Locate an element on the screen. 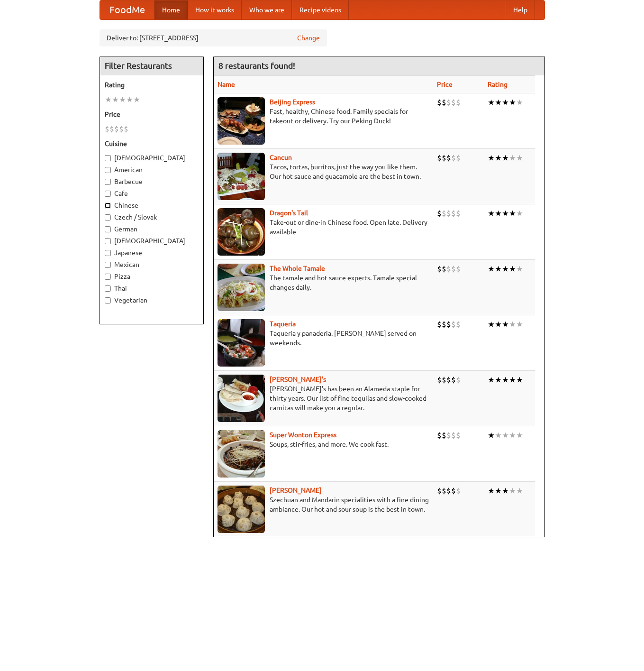 The width and height of the screenshot is (644, 671). label: Czech / Slovak is located at coordinates (152, 217).